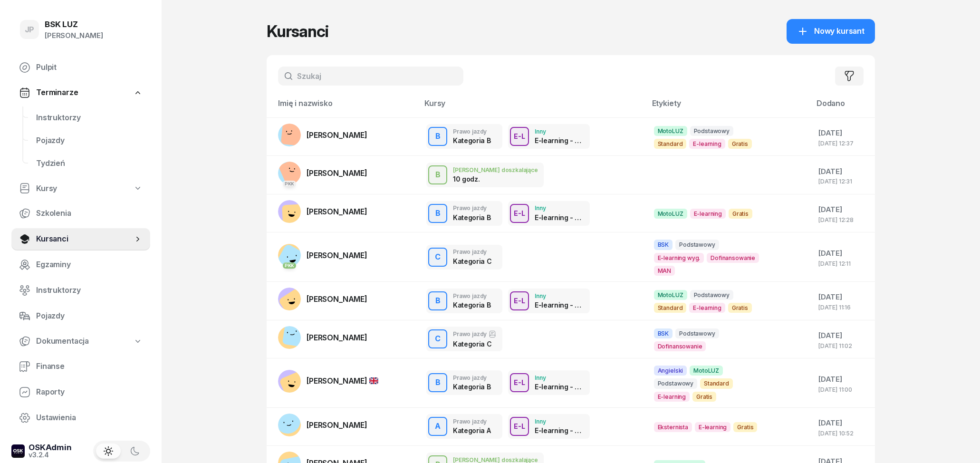 This screenshot has height=463, width=980. What do you see at coordinates (679, 258) in the screenshot?
I see `span: E-learning wyg.` at bounding box center [679, 258].